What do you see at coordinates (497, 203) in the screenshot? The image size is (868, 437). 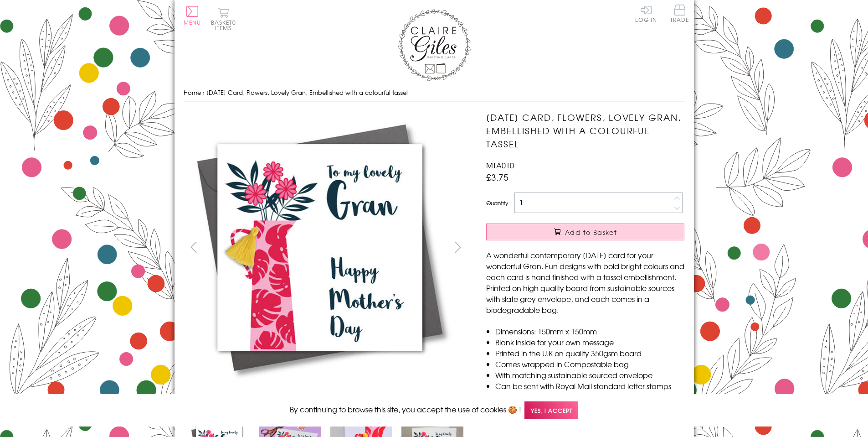 I see `label: Quantity` at bounding box center [497, 203].